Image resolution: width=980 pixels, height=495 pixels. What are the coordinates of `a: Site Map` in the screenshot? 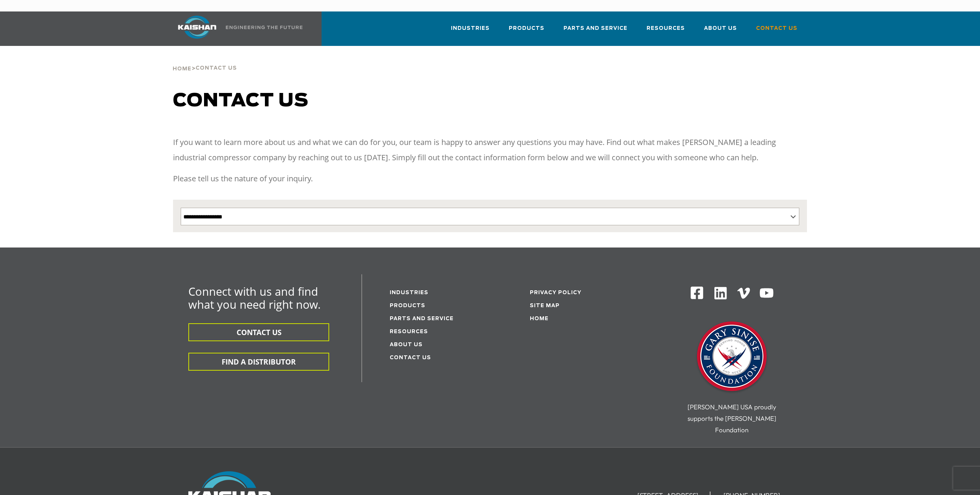 It's located at (545, 306).